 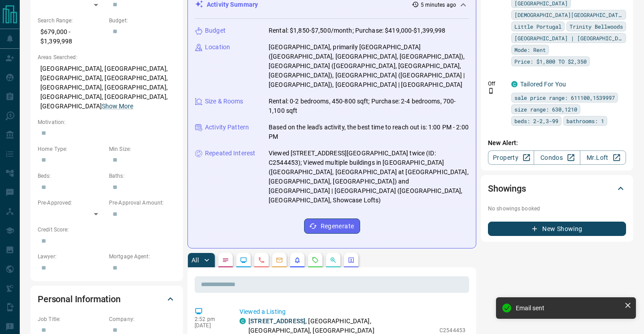 What do you see at coordinates (107, 230) in the screenshot?
I see `p: Credit Score:` at bounding box center [107, 230].